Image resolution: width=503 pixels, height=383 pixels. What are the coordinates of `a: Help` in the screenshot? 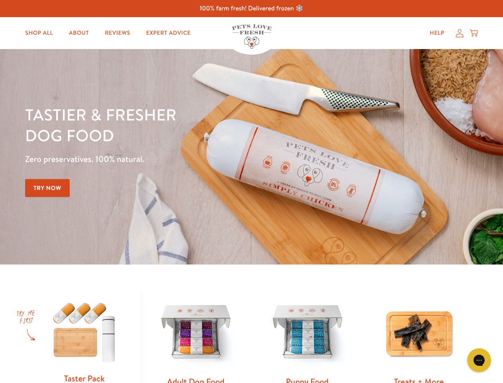 It's located at (437, 33).